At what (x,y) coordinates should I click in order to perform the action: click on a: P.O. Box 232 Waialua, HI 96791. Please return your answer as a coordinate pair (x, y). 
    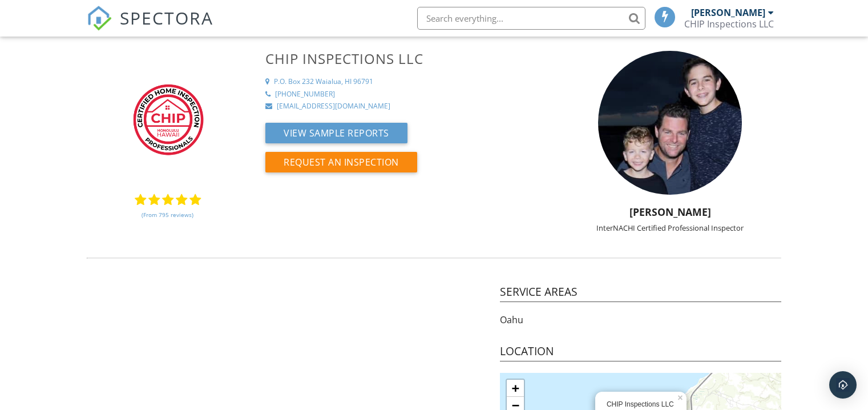
    Looking at the image, I should click on (405, 81).